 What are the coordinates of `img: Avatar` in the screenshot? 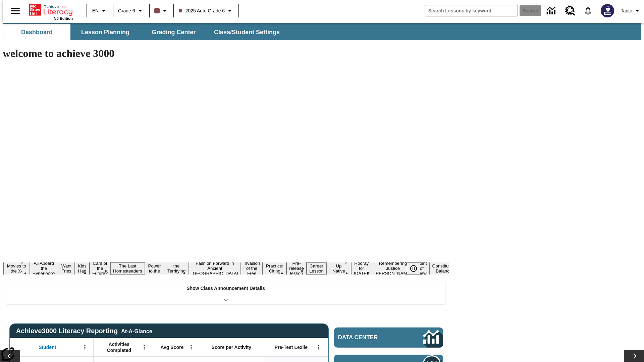 It's located at (607, 11).